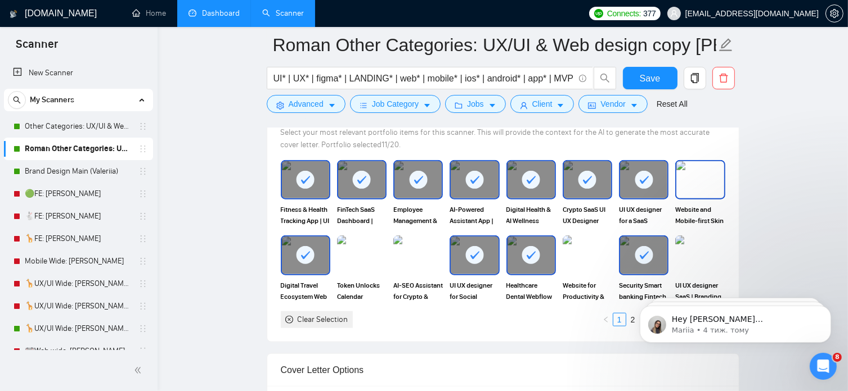  Describe the element at coordinates (395, 104) in the screenshot. I see `button: barsJob Categorycaret-down` at that location.